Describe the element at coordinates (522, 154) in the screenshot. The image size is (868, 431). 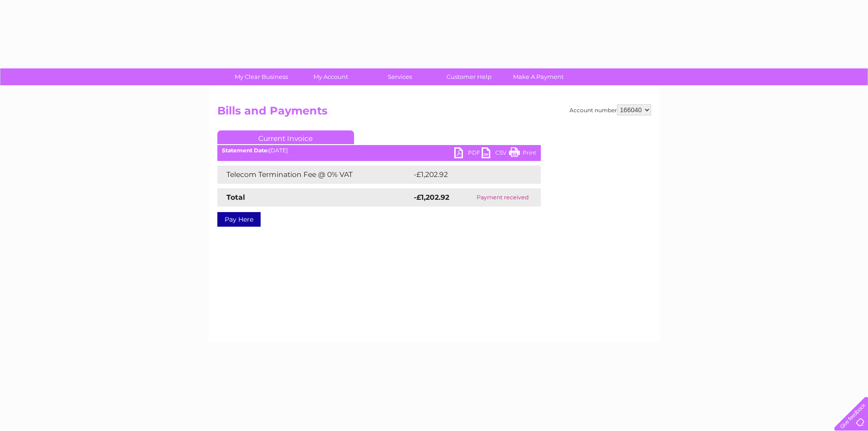
I see `a: Print` at that location.